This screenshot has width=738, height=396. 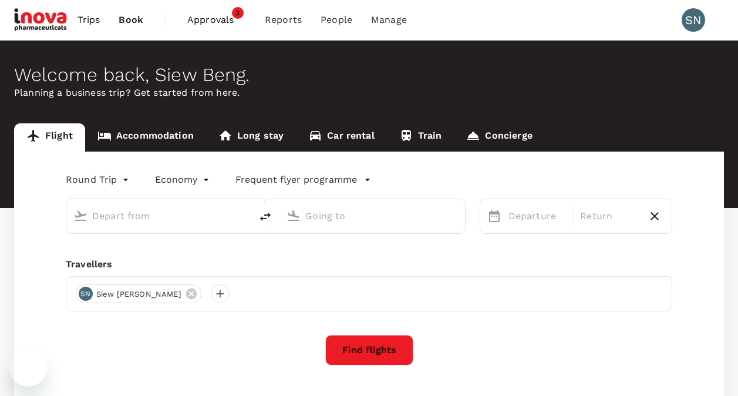 What do you see at coordinates (372, 216) in the screenshot?
I see `input: Going to` at bounding box center [372, 216].